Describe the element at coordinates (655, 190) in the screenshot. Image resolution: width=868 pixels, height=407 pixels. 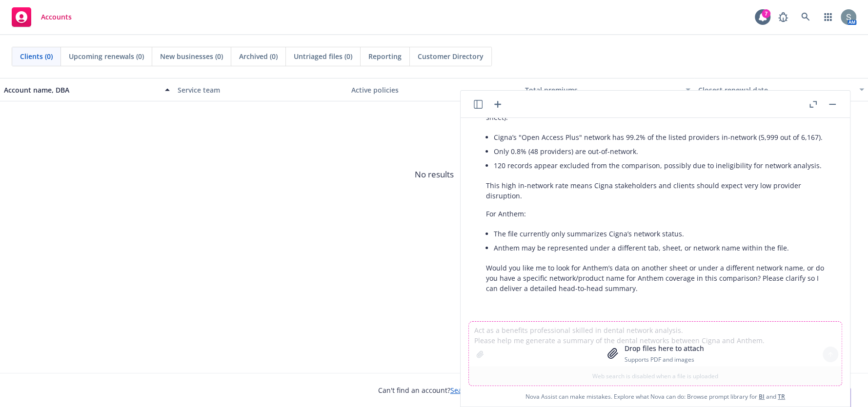
I see `p: This high in-network rate means Cigna stakeholders and clients should expect very low provider di...` at that location.